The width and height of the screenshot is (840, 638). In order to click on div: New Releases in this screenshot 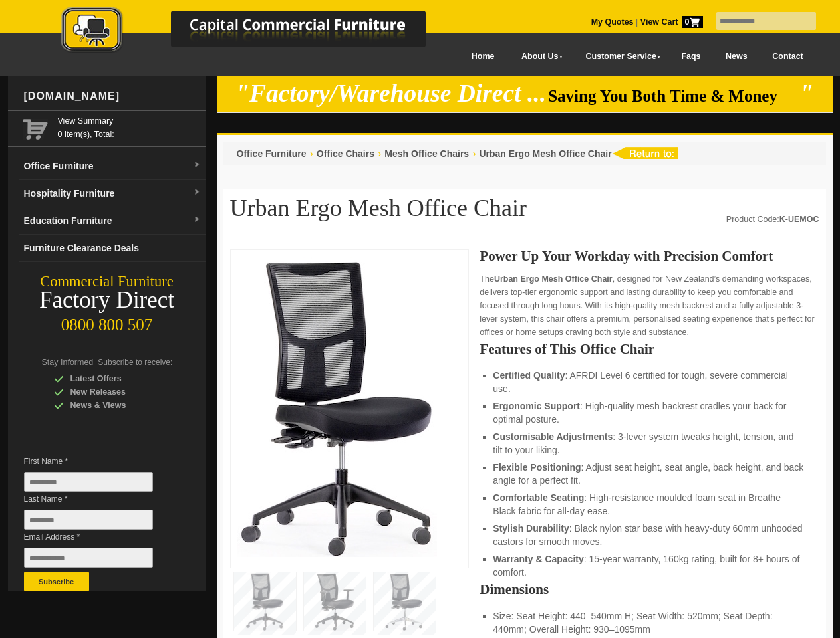, I will do `click(117, 392)`.